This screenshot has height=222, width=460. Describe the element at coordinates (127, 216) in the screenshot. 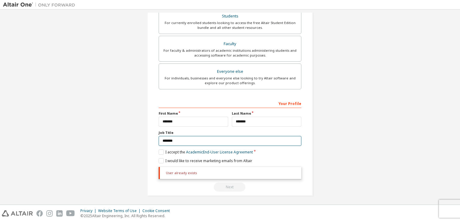

I see `p: © 2025 Altair Engineering, Inc. All Rights Reserved.` at that location.